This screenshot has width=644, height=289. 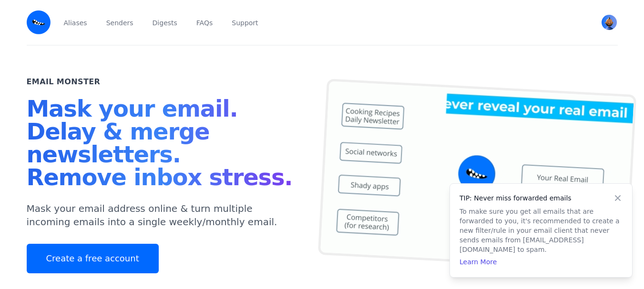 I want to click on a: Create a free account, so click(x=92, y=259).